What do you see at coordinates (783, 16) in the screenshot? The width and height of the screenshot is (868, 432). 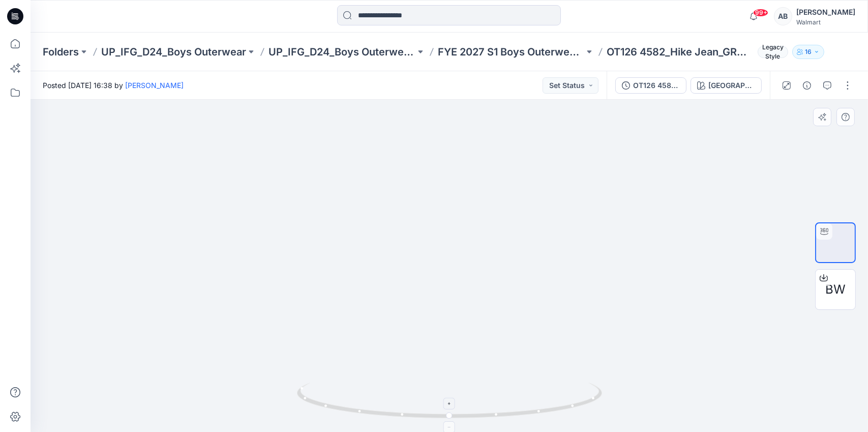 I see `div: AB` at bounding box center [783, 16].